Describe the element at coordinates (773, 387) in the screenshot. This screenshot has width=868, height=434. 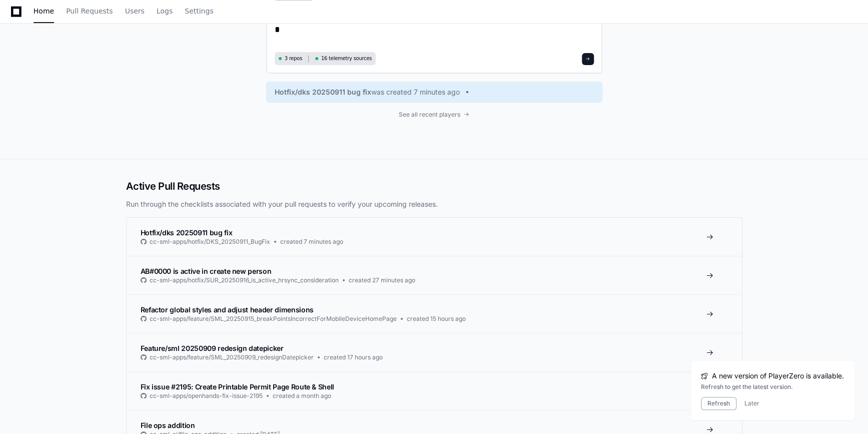
I see `div: Refresh to get the latest version.` at that location.